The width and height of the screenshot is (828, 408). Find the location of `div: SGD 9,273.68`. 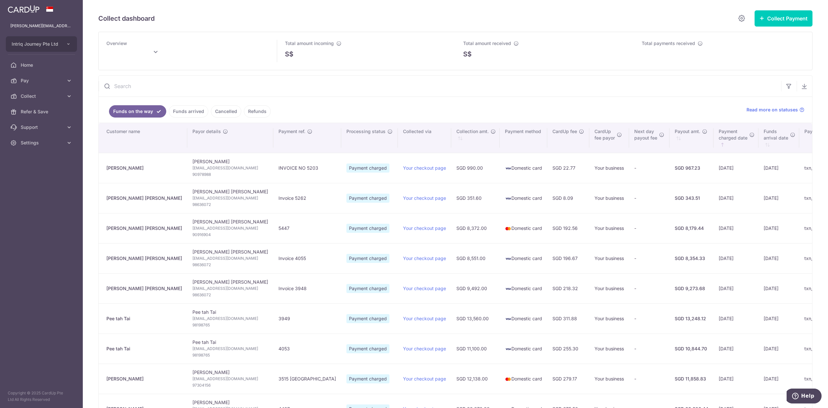

div: SGD 9,273.68 is located at coordinates (692, 288).